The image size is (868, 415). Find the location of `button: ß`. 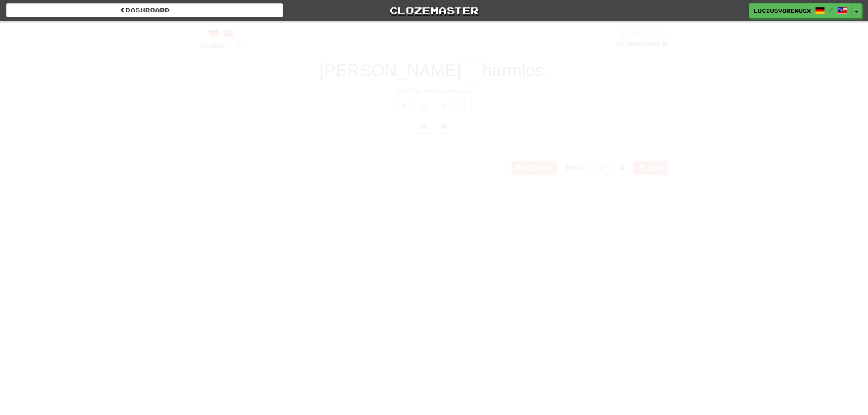

button: ß is located at coordinates (464, 105).